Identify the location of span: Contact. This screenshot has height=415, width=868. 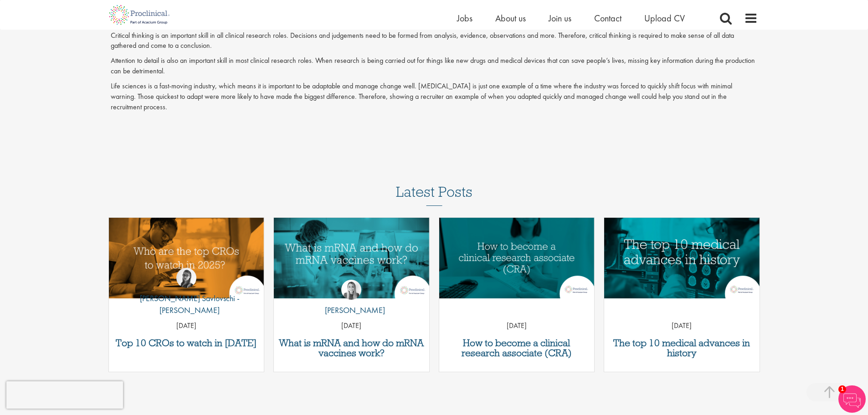
(608, 18).